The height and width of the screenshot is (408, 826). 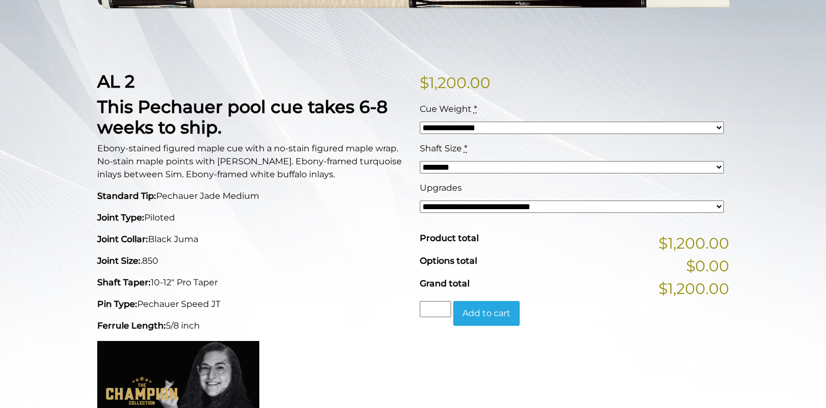 I want to click on span: Options total, so click(x=448, y=260).